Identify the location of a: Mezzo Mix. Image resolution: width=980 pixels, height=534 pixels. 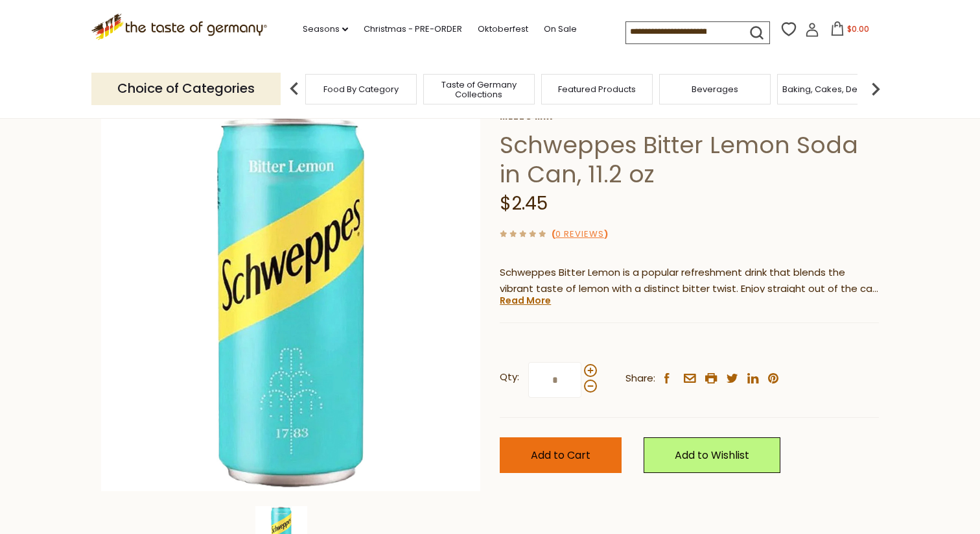
(689, 116).